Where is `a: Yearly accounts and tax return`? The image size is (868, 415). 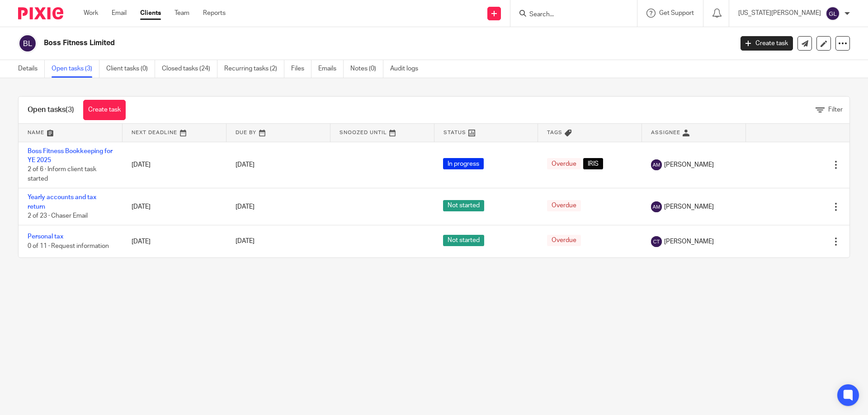
a: Yearly accounts and tax return is located at coordinates (62, 202).